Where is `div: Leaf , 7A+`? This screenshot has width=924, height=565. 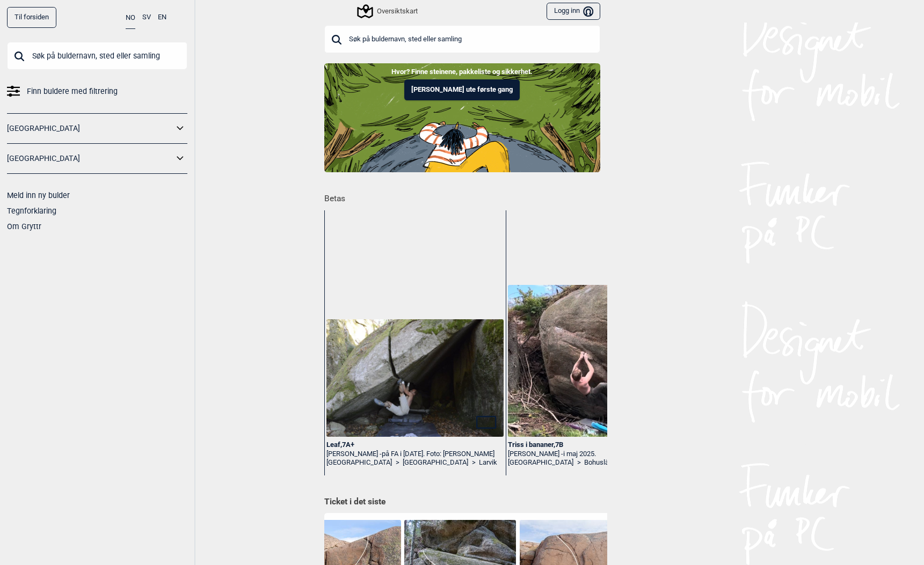 div: Leaf , 7A+ is located at coordinates (414, 445).